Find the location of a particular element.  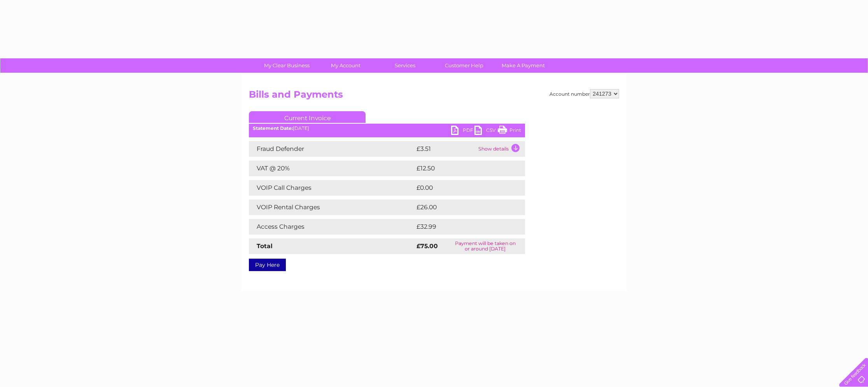

a: Current Invoice is located at coordinates (307, 117).